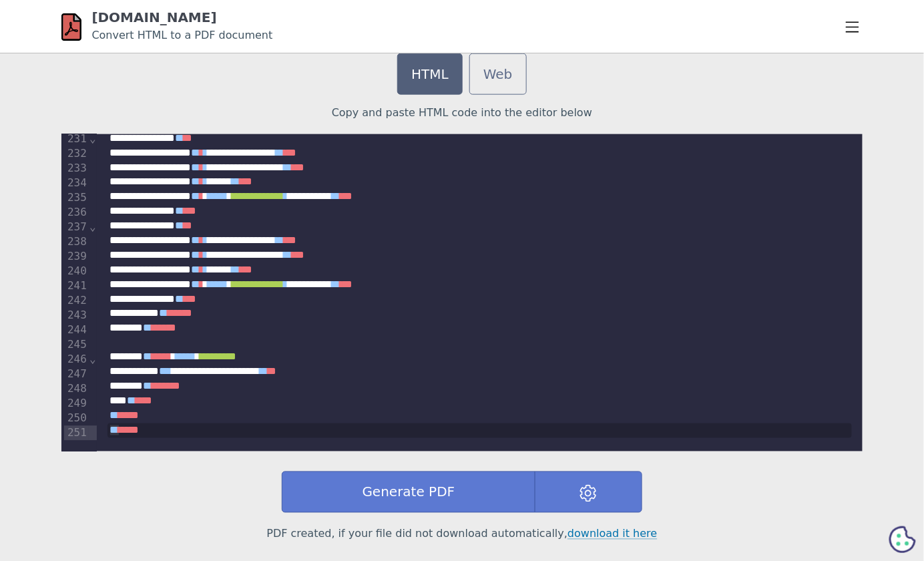  I want to click on div: 250, so click(76, 419).